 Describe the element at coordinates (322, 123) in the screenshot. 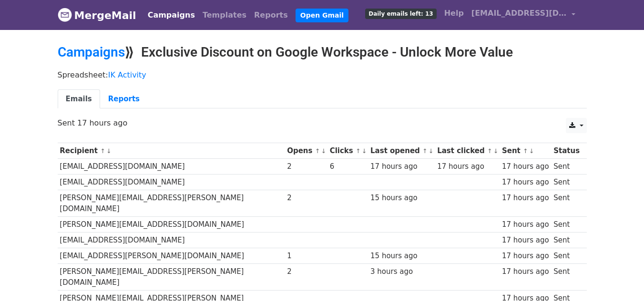

I see `p: Sent 17 hours ago` at that location.